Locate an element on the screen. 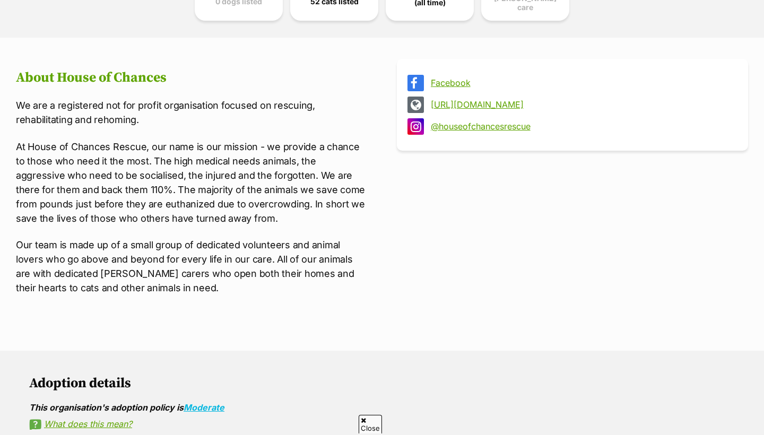 This screenshot has height=435, width=764. h2: About House of Chances is located at coordinates (191, 78).